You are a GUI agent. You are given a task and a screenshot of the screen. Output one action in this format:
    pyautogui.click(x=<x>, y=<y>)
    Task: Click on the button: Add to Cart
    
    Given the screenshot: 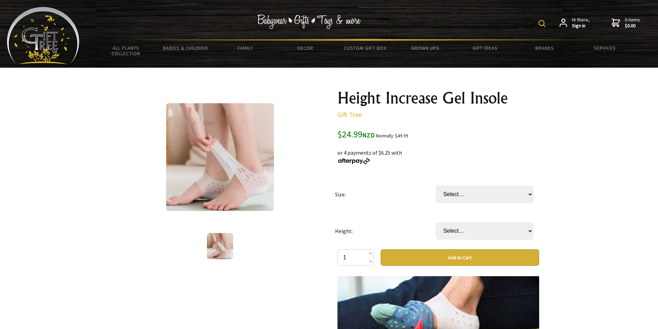 What is the action you would take?
    pyautogui.click(x=460, y=258)
    